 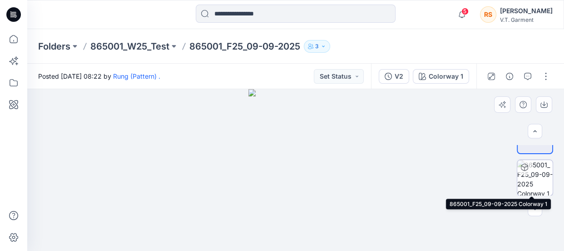 I want to click on a: Rung (Pattern) ., so click(x=137, y=76).